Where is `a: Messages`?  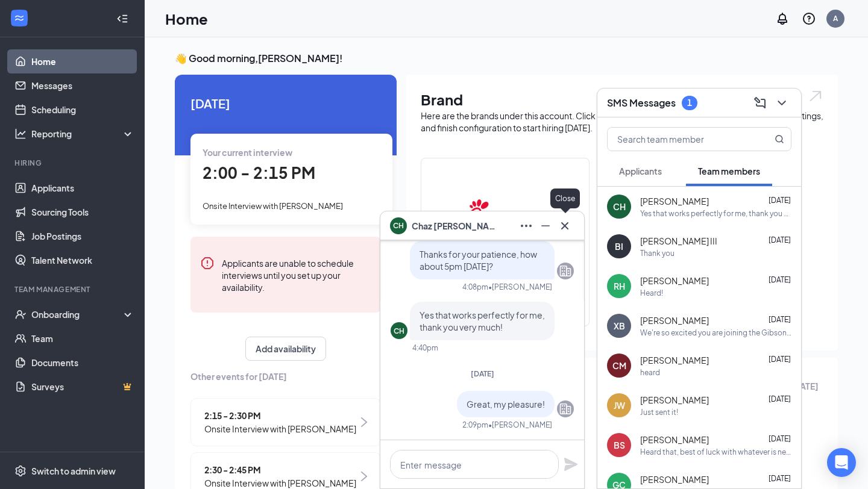 a: Messages is located at coordinates (83, 86).